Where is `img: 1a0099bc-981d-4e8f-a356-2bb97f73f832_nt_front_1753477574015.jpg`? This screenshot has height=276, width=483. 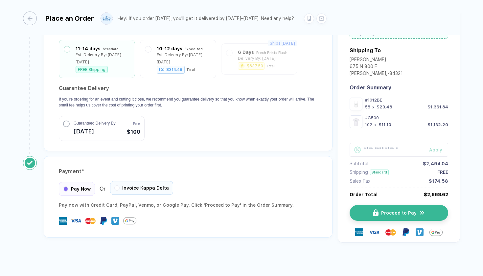
img: 1a0099bc-981d-4e8f-a356-2bb97f73f832_nt_front_1753477574015.jpg is located at coordinates (356, 121).